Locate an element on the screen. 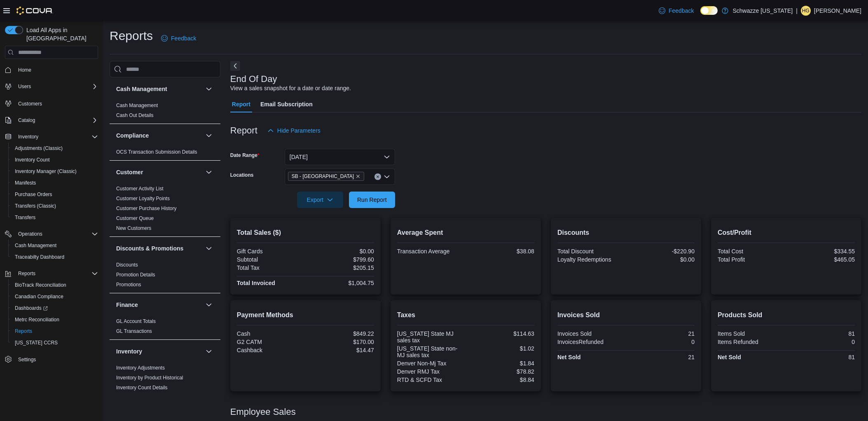 This screenshot has height=421, width=868. div: $849.22 is located at coordinates (340, 334).